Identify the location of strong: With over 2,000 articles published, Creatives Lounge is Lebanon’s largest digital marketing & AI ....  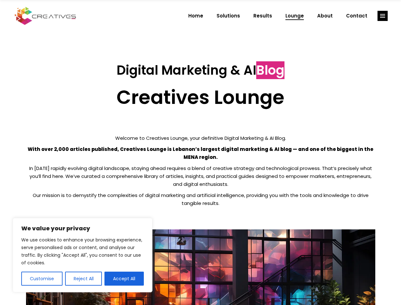
(201, 153).